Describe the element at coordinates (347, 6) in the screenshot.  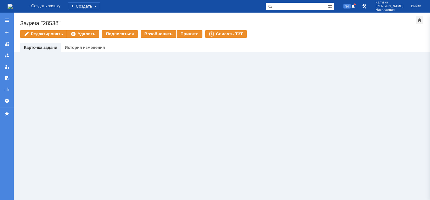
I see `span: 94` at that location.